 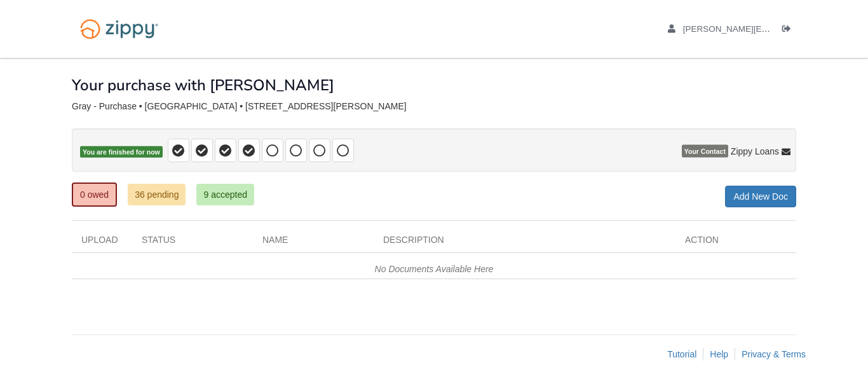 I want to click on a: Add New Doc, so click(x=761, y=197).